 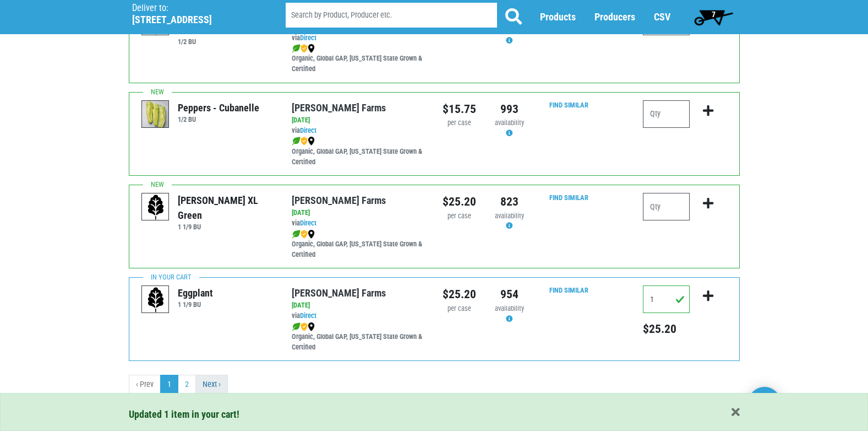 What do you see at coordinates (662, 17) in the screenshot?
I see `a: CSV` at bounding box center [662, 17].